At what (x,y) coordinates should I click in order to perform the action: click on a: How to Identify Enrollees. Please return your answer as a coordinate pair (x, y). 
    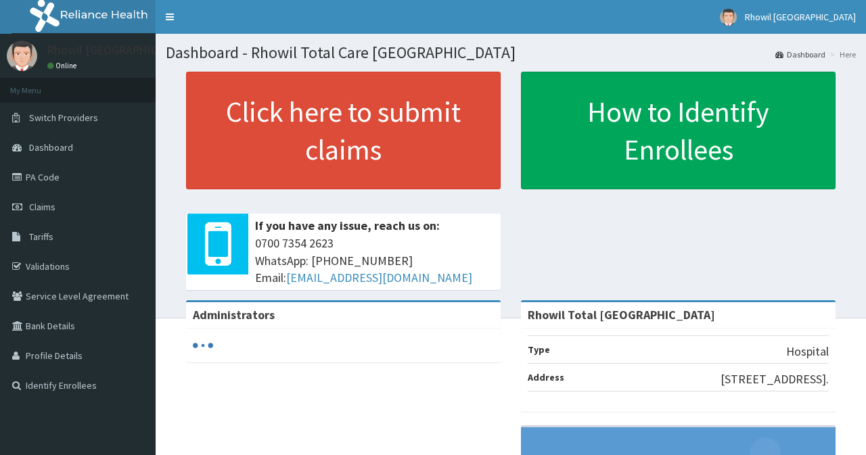
    Looking at the image, I should click on (678, 131).